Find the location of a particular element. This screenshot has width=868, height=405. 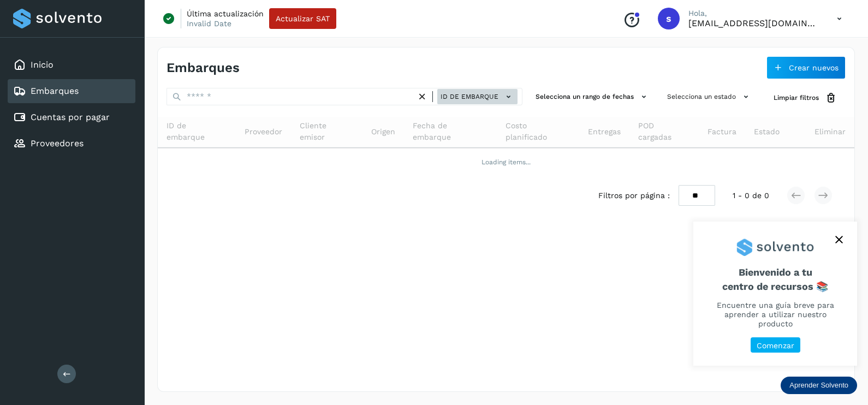

button: Selecciona un rango de fechas is located at coordinates (592, 97).